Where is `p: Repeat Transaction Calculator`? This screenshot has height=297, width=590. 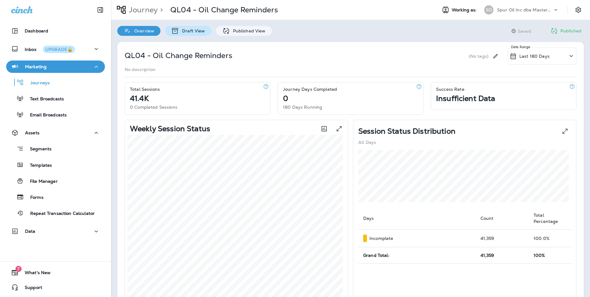
p: Repeat Transaction Calculator is located at coordinates (59, 213).